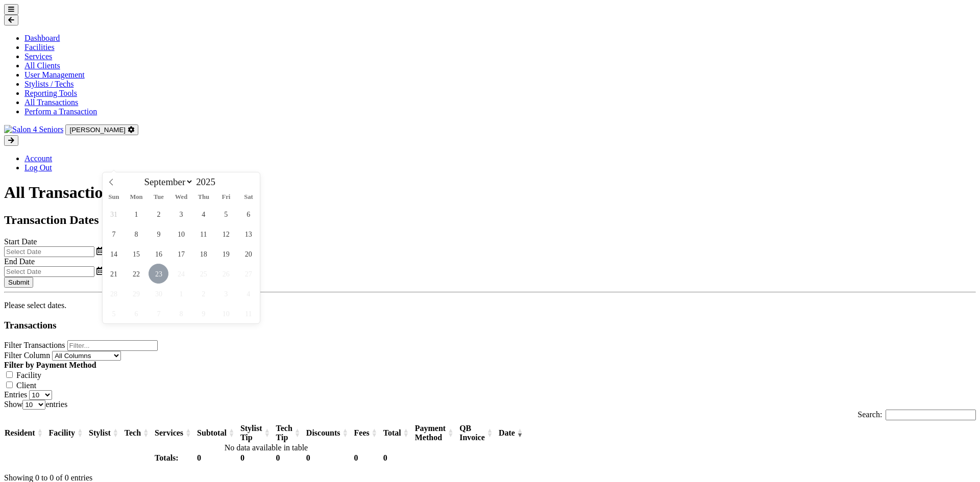 The width and height of the screenshot is (980, 482). I want to click on input: Filter..., so click(112, 345).